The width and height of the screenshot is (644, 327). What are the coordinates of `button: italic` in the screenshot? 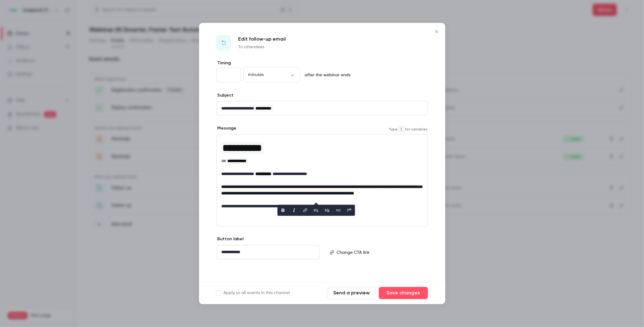 It's located at (294, 211).